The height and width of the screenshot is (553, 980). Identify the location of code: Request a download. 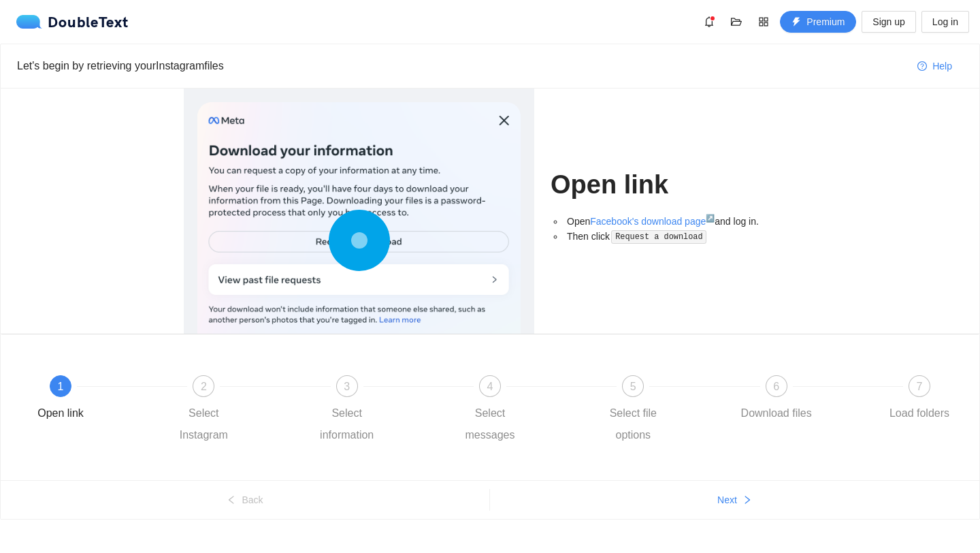
(659, 237).